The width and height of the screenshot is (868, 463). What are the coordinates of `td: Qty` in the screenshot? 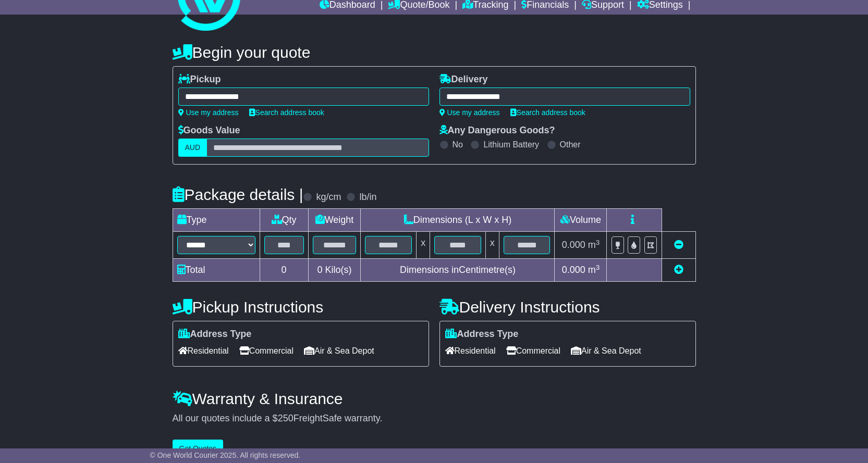 It's located at (284, 220).